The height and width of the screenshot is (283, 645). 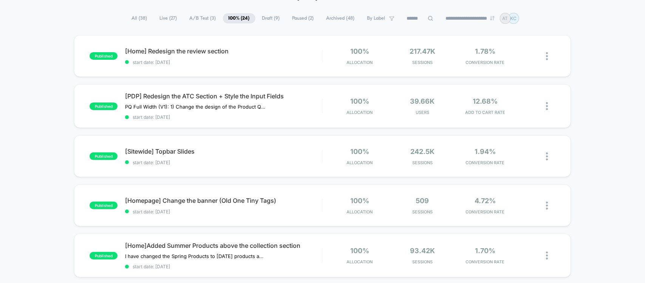 I want to click on span: 100% ( 24 ), so click(x=239, y=18).